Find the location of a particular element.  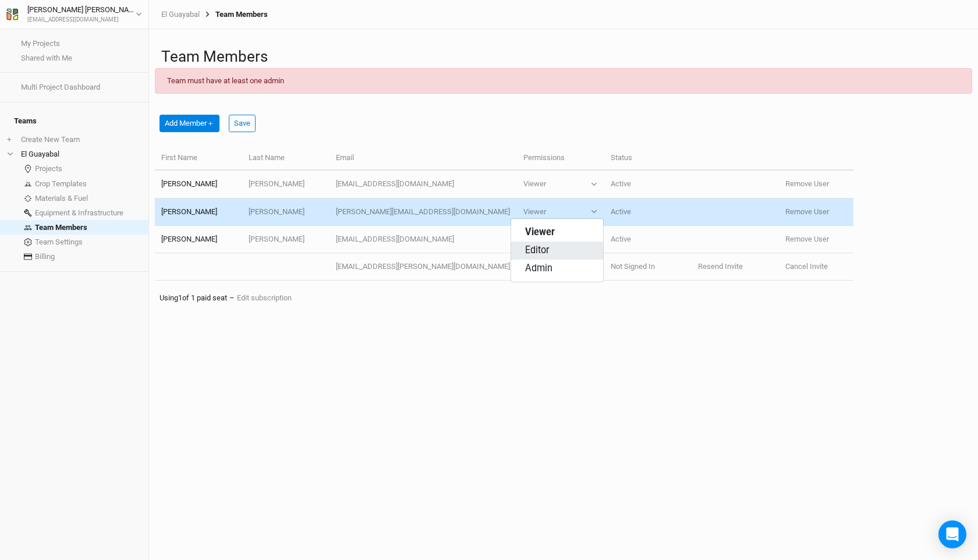

div: Team Members is located at coordinates (233, 14).